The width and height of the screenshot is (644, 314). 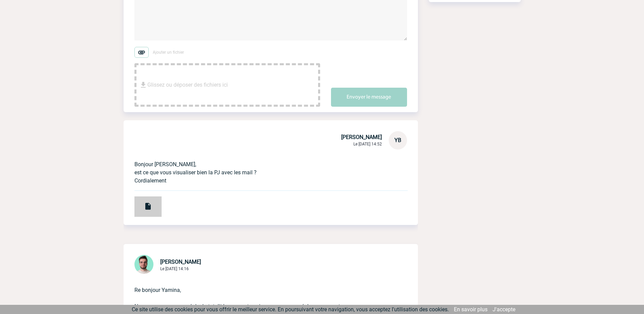 What do you see at coordinates (168, 52) in the screenshot?
I see `span: Ajouter un fichier` at bounding box center [168, 52].